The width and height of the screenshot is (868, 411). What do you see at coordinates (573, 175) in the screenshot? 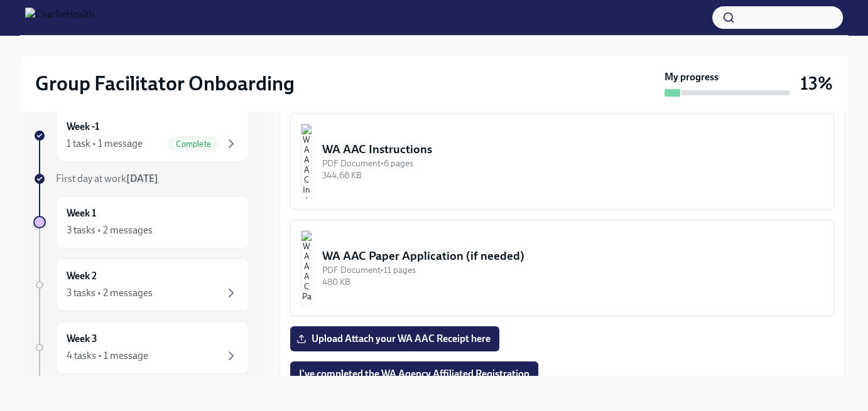
I see `div: 344.66 KB` at bounding box center [573, 175].